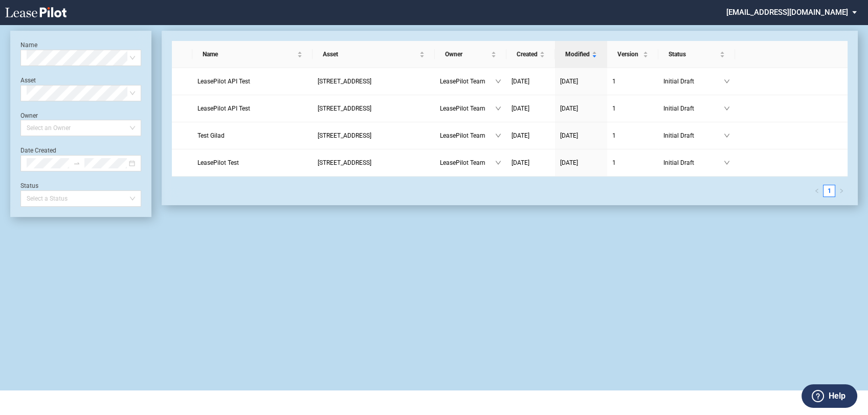 This screenshot has width=868, height=415. I want to click on label: Owner, so click(29, 115).